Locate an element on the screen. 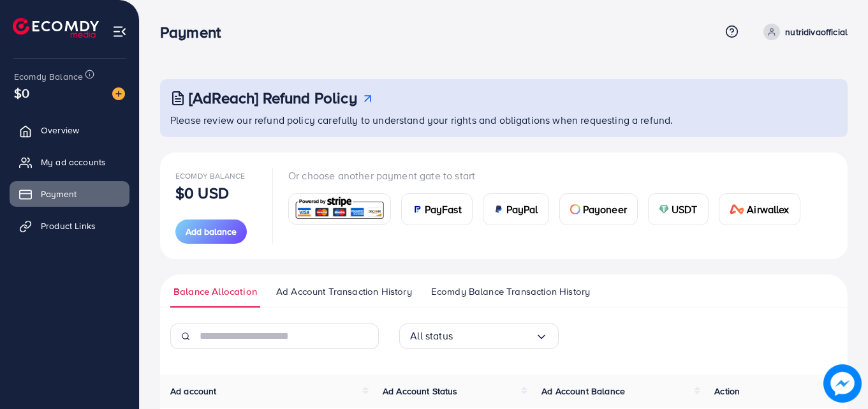  a: Product Links is located at coordinates (70, 226).